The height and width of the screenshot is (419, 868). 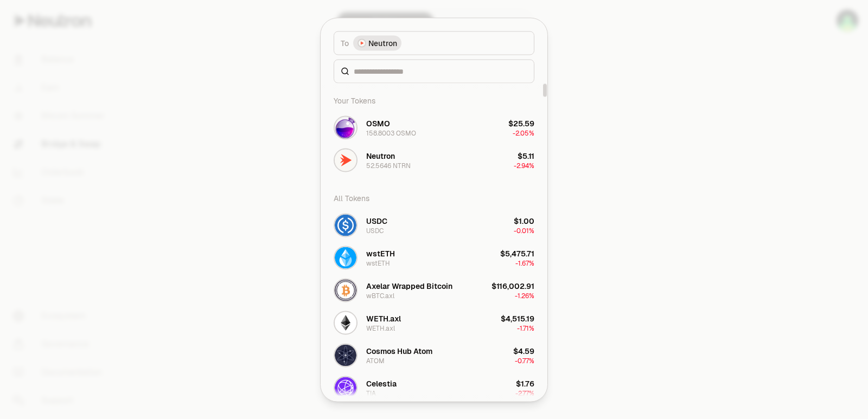 I want to click on div: TIA, so click(x=371, y=392).